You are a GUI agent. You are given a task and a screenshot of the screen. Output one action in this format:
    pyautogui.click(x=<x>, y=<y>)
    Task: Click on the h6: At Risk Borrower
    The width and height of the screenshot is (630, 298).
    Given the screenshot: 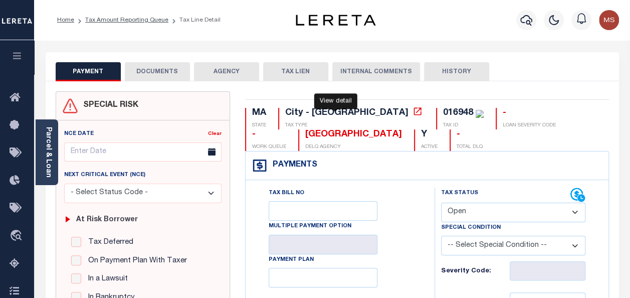 What is the action you would take?
    pyautogui.click(x=107, y=220)
    